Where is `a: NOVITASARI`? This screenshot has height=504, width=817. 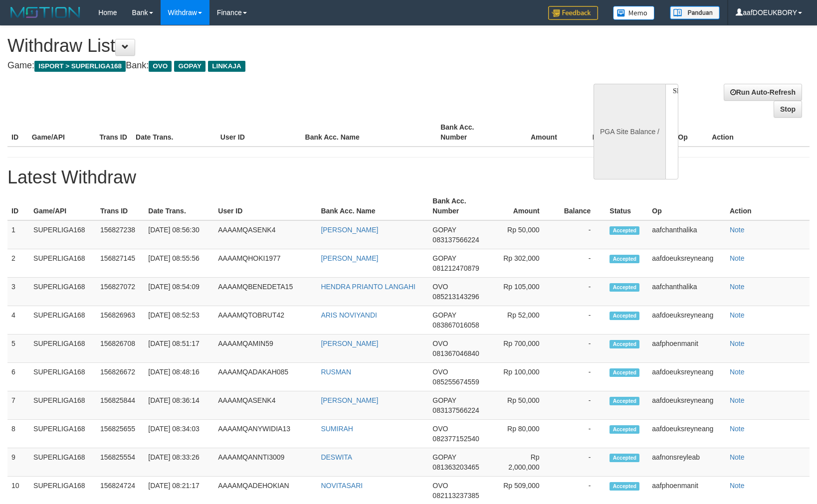 a: NOVITASARI is located at coordinates (341, 485).